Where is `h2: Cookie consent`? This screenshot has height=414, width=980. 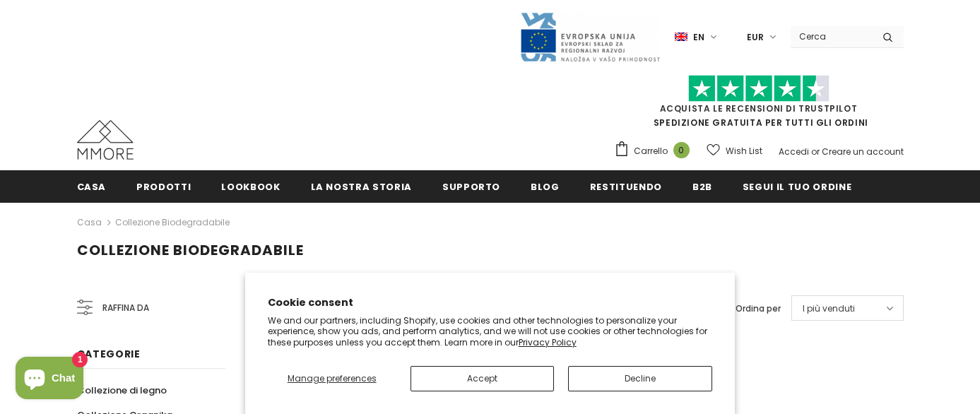
h2: Cookie consent is located at coordinates (490, 302).